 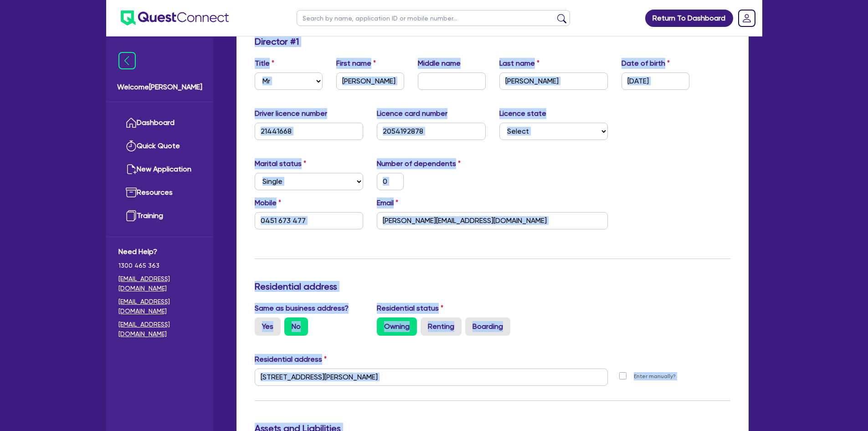 What do you see at coordinates (174, 18) in the screenshot?
I see `img: quest-connect-logo-blue` at bounding box center [174, 18].